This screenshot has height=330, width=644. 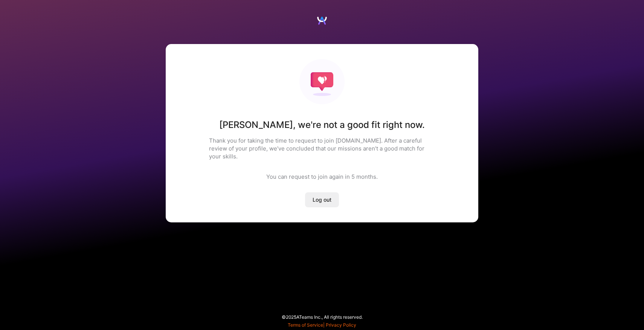 What do you see at coordinates (322, 21) in the screenshot?
I see `img: Logo` at bounding box center [322, 21].